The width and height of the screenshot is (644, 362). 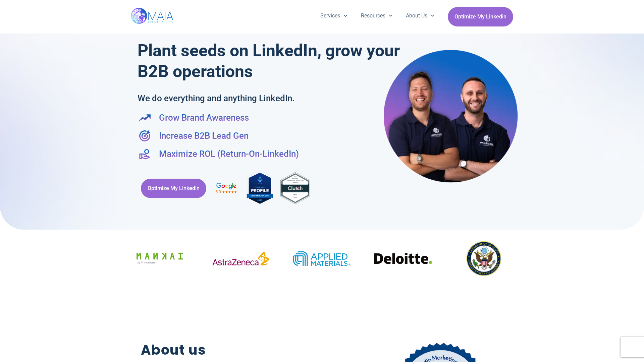 I want to click on h1: Plant seeds on LinkedIn, grow your B2B operations, so click(x=270, y=61).